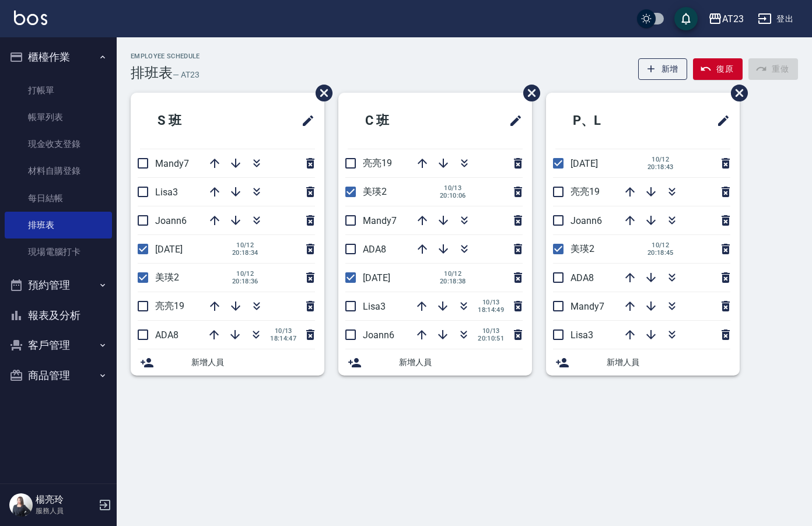 Image resolution: width=812 pixels, height=526 pixels. What do you see at coordinates (660, 167) in the screenshot?
I see `span: 20:18:43` at bounding box center [660, 167].